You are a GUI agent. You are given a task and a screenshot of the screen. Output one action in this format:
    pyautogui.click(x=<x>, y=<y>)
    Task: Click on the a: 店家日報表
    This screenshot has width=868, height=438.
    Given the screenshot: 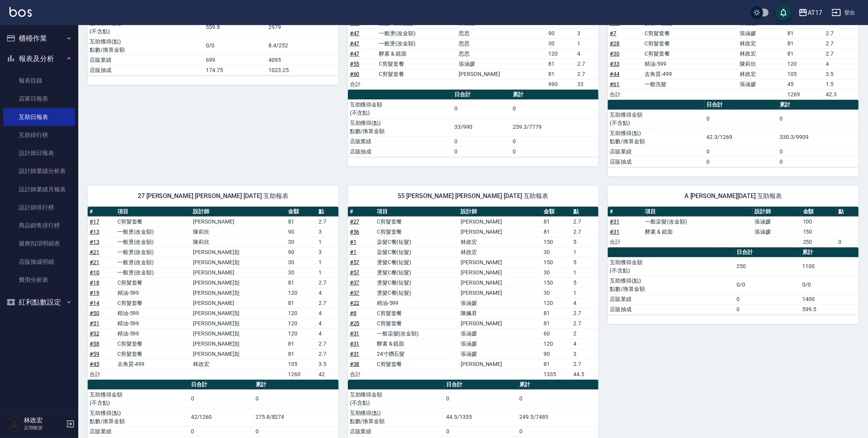 What is the action you would take?
    pyautogui.click(x=39, y=98)
    